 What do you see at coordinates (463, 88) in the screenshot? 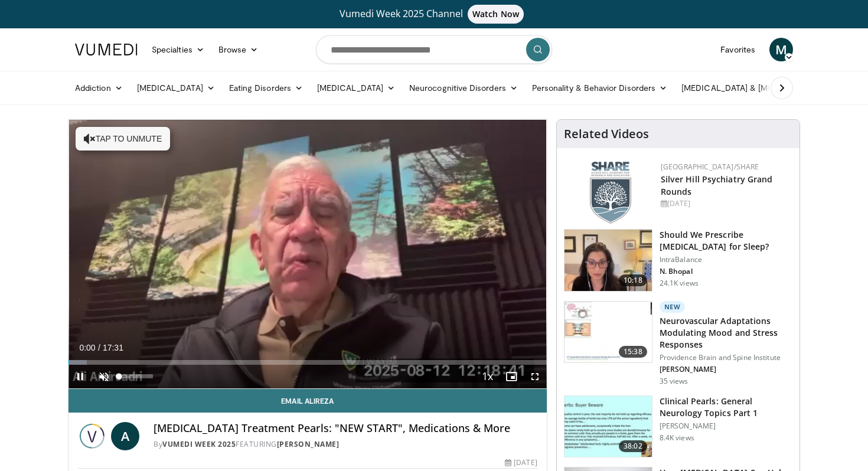
I see `a: Neurocognitive Disorders` at bounding box center [463, 88].